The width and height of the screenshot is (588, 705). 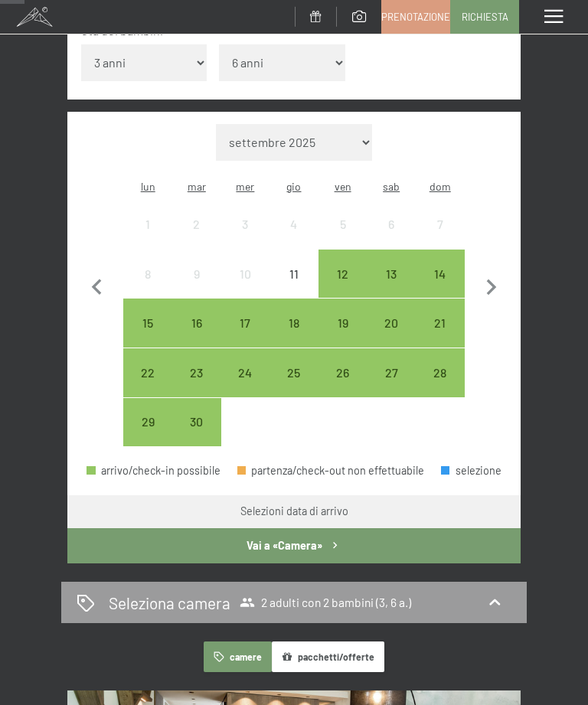 What do you see at coordinates (391, 274) in the screenshot?
I see `div: Sat Sep 13 2025` at bounding box center [391, 274].